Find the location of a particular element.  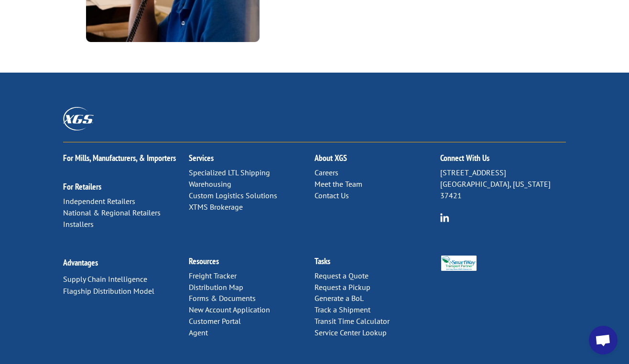

a: Flagship Distribution Model is located at coordinates (108, 291).